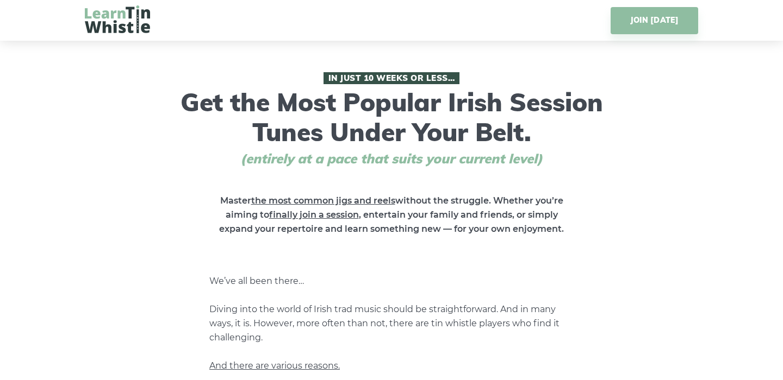  I want to click on span: the most common jigs and reels, so click(323, 201).